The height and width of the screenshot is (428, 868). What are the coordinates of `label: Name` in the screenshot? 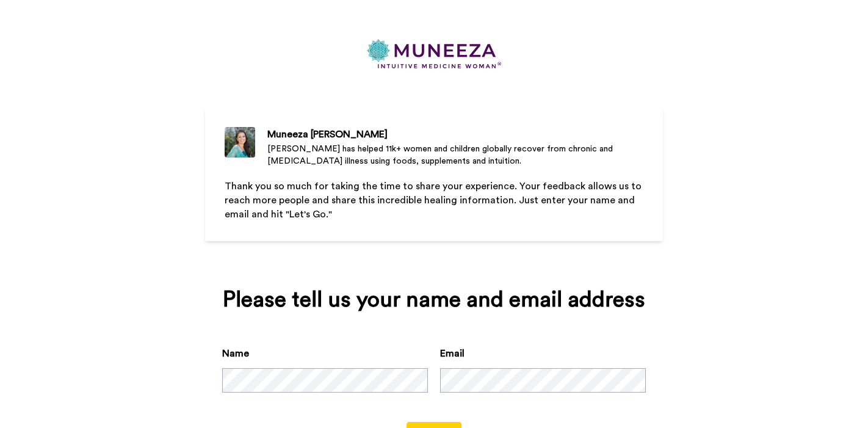 It's located at (236, 354).